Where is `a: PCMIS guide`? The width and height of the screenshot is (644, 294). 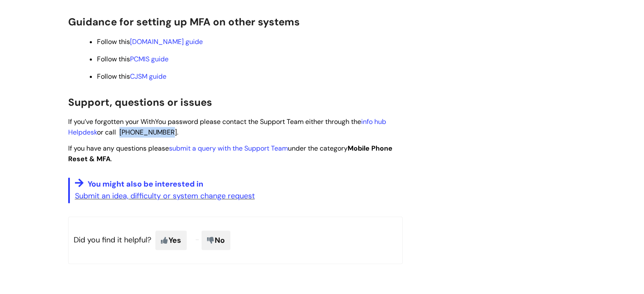 a: PCMIS guide is located at coordinates (149, 59).